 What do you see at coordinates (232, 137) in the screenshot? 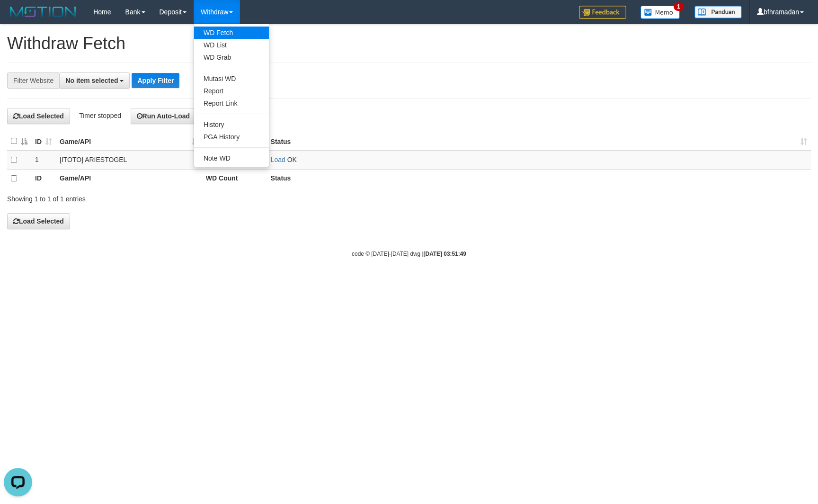
I see `a: PGA History` at bounding box center [232, 137].